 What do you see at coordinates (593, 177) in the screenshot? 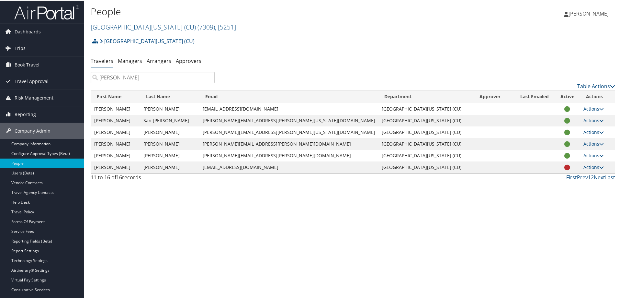
I see `a: 2` at bounding box center [593, 177].